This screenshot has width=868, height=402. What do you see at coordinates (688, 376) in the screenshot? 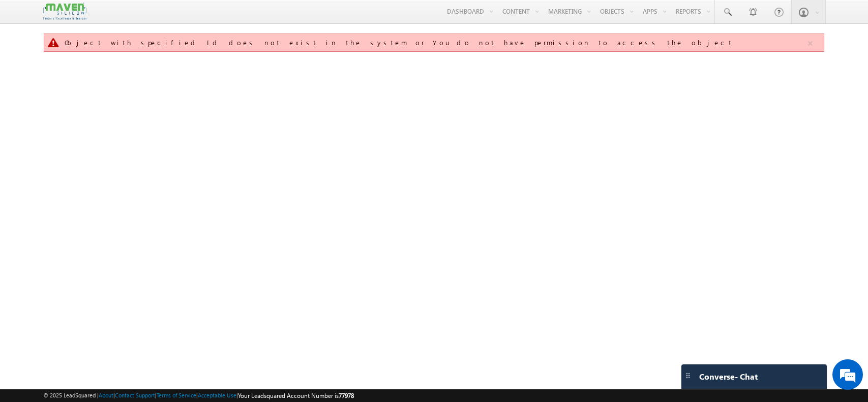
I see `img: carter-drag` at bounding box center [688, 376].